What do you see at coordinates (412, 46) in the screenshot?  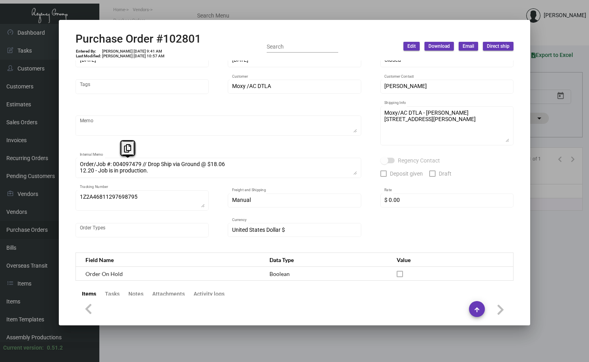 I see `span: Edit` at bounding box center [412, 46].